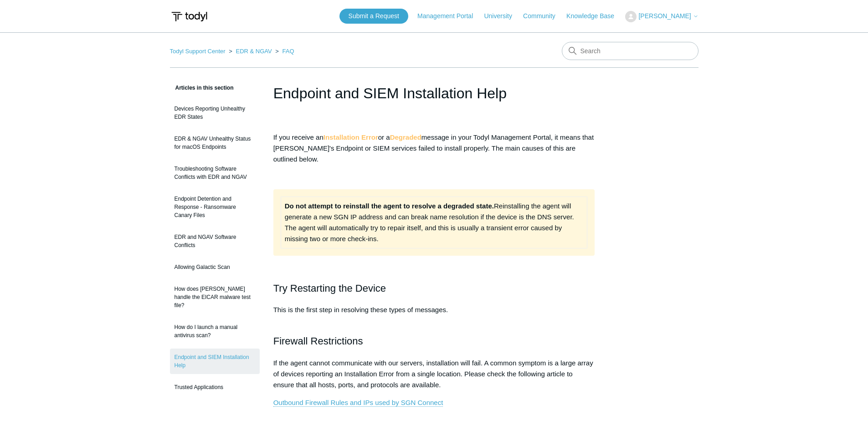 Image resolution: width=868 pixels, height=430 pixels. I want to click on a: Outbound Firewall Rules and IPs used by SGN Connect, so click(358, 403).